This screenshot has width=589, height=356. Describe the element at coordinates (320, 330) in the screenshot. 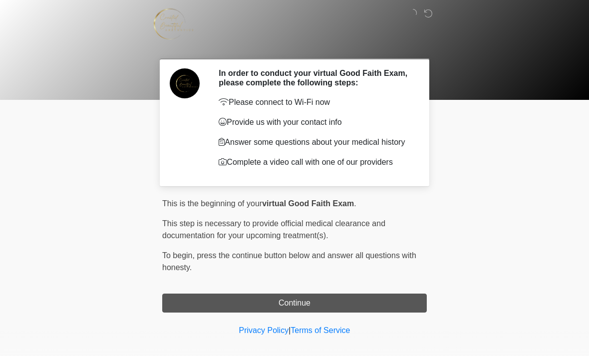

I see `a: Terms of Service` at that location.